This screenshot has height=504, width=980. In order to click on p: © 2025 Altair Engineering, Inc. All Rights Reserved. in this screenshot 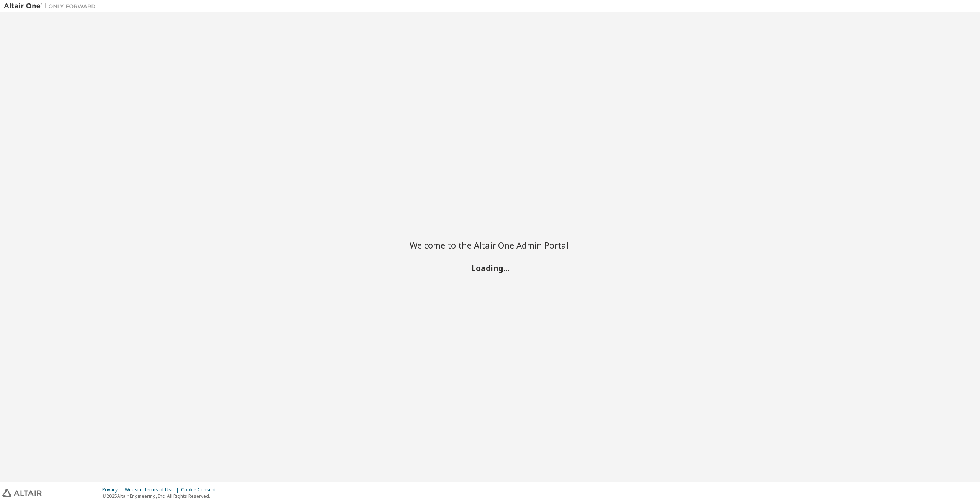, I will do `click(161, 496)`.